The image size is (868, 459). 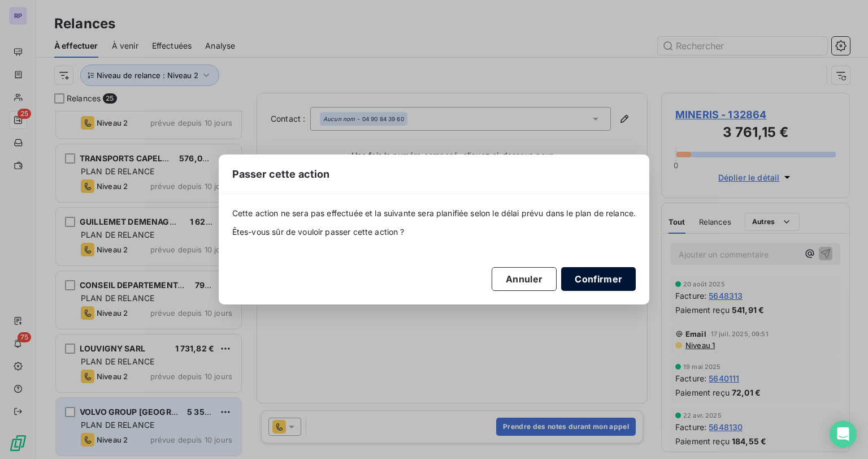 I want to click on div: Open Intercom Messenger, so click(x=843, y=434).